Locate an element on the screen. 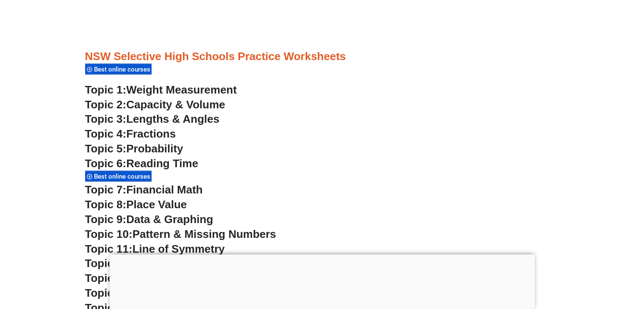  a: Topic 7:Financial Math is located at coordinates (144, 190).